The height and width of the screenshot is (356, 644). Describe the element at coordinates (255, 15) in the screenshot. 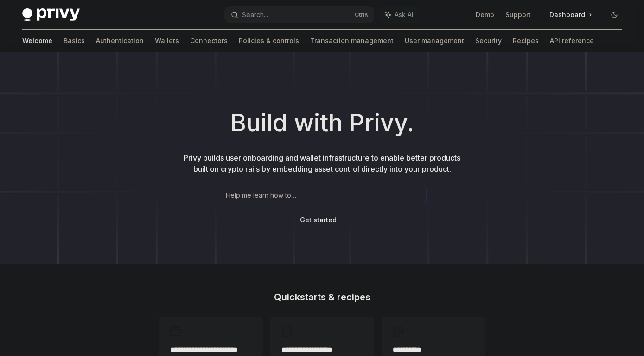

I see `div: Search...` at that location.